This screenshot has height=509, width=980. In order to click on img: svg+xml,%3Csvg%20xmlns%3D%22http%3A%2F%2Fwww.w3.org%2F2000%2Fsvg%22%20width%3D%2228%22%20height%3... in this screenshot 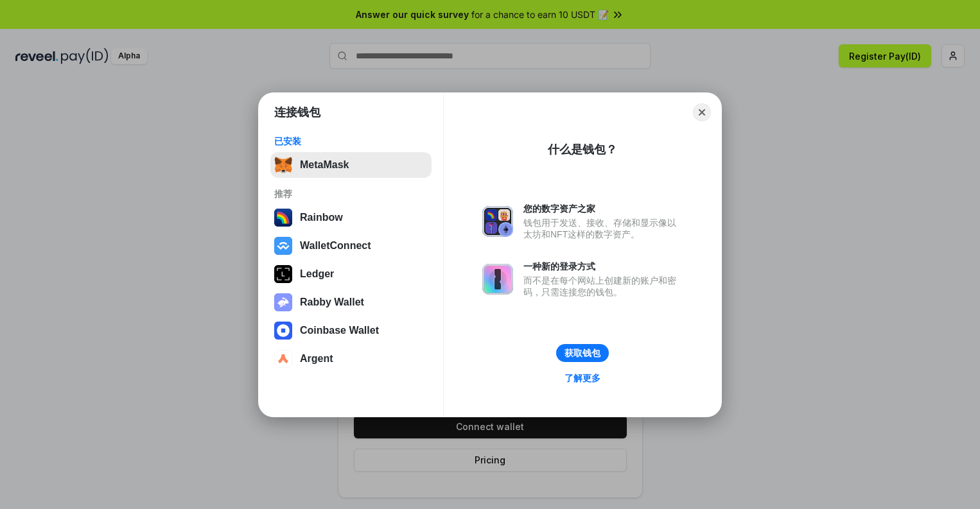, I will do `click(283, 274)`.